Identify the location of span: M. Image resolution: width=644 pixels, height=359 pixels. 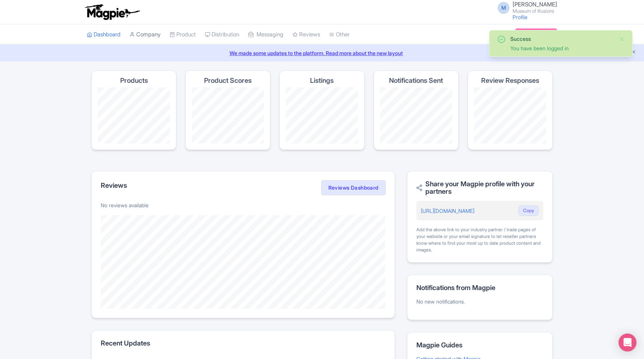
(504, 8).